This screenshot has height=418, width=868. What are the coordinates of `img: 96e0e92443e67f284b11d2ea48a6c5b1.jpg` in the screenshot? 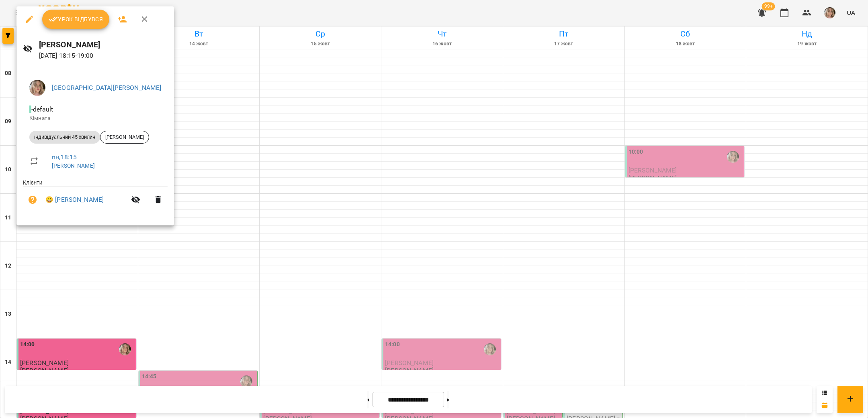 It's located at (38, 88).